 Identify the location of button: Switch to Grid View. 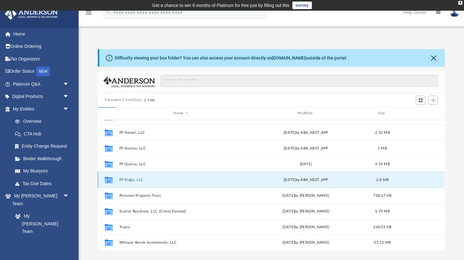
(421, 100).